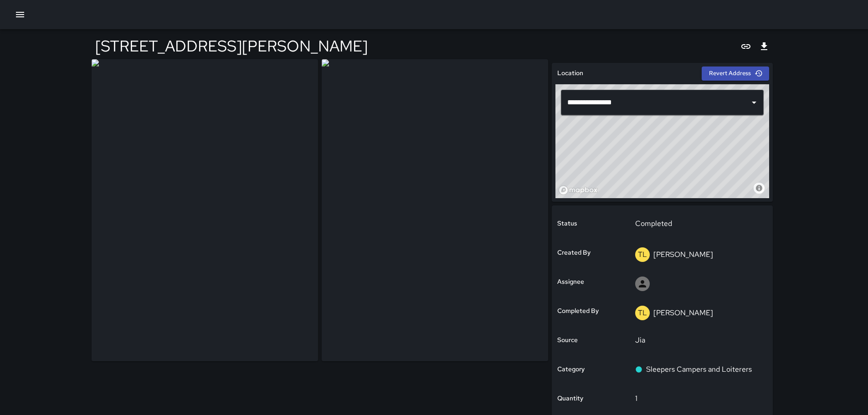 The width and height of the screenshot is (868, 415). What do you see at coordinates (735, 73) in the screenshot?
I see `button: Revert Address` at bounding box center [735, 73].